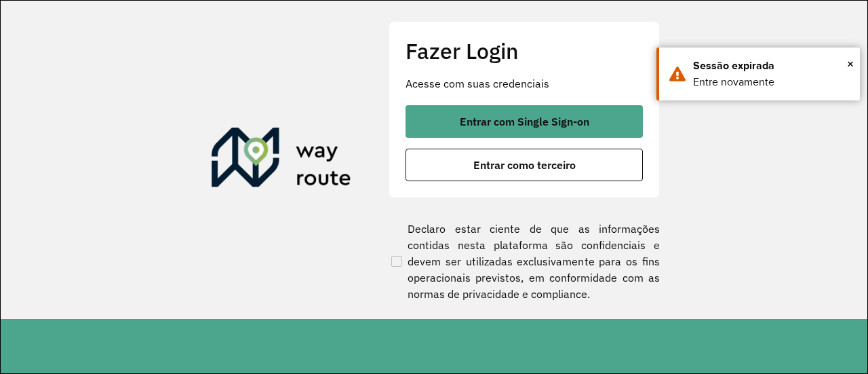  I want to click on img: Roteirizador AmbevTech, so click(282, 160).